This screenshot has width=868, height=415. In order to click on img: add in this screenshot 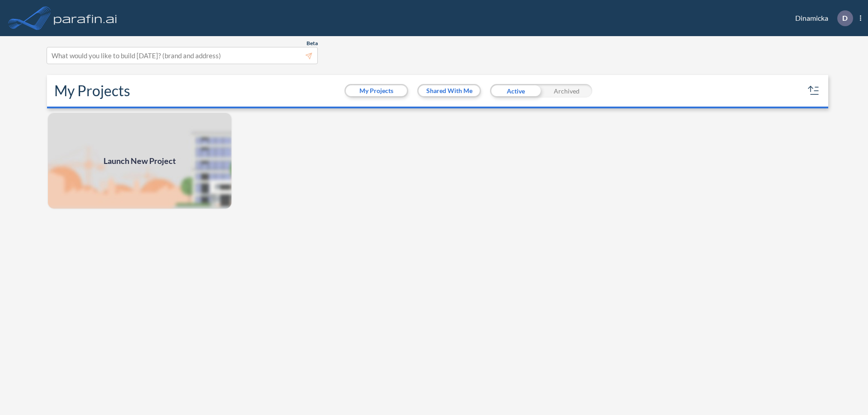, I will do `click(140, 161)`.